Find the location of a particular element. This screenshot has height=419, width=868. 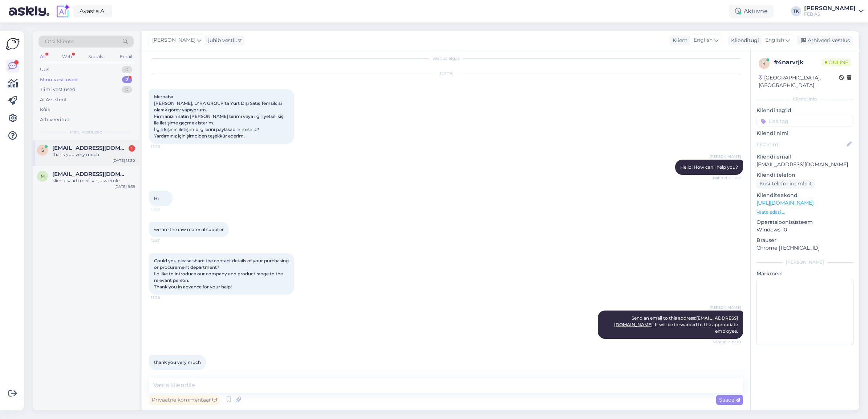

div: Email is located at coordinates (126, 56).